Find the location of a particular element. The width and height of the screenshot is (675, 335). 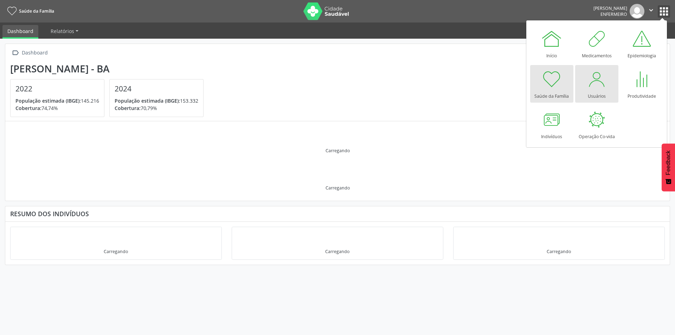

a: Indivíduos is located at coordinates (552, 124).